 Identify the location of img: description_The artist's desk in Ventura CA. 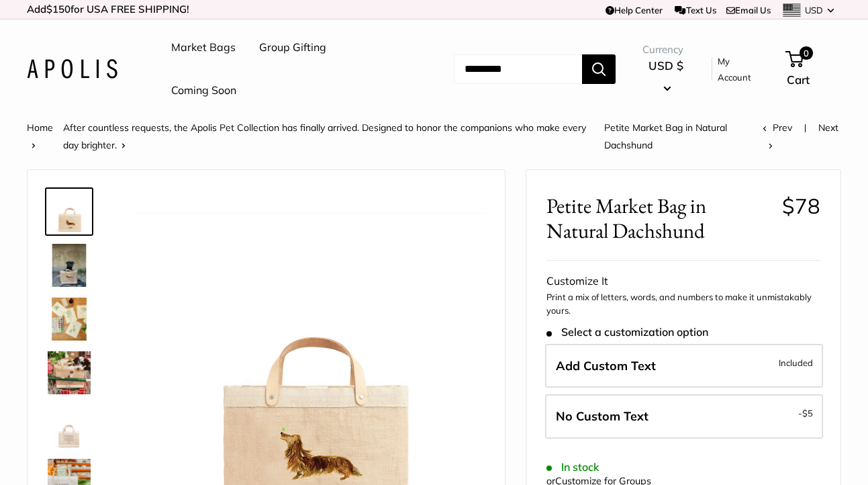
(69, 319).